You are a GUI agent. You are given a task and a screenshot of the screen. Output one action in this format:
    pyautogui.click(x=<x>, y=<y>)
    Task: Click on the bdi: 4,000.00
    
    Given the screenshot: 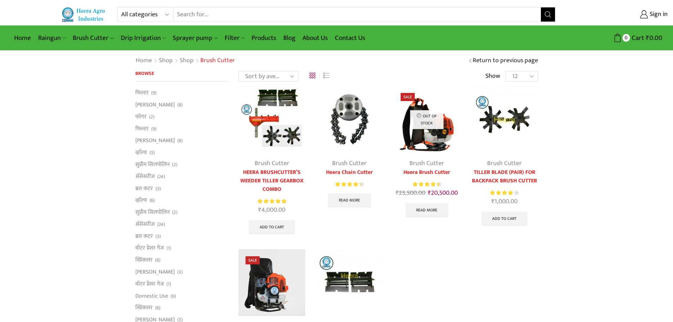 What is the action you would take?
    pyautogui.click(x=272, y=210)
    